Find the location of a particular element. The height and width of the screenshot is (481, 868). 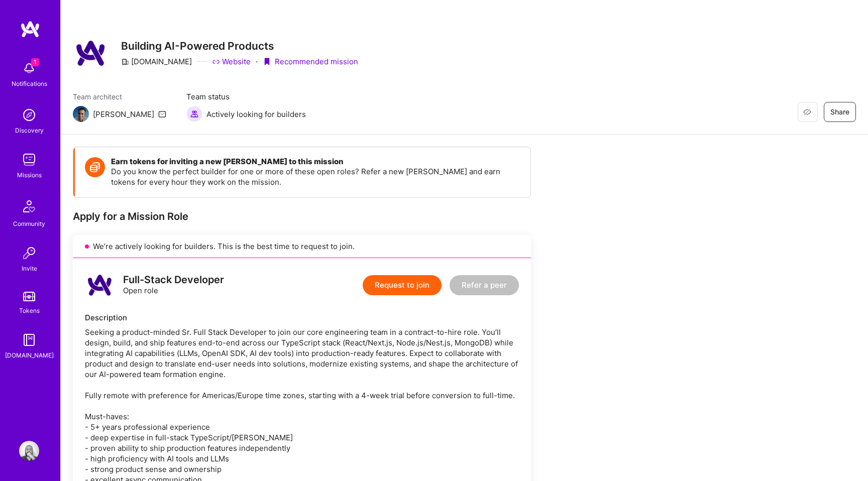

span: 1 is located at coordinates (35, 63).